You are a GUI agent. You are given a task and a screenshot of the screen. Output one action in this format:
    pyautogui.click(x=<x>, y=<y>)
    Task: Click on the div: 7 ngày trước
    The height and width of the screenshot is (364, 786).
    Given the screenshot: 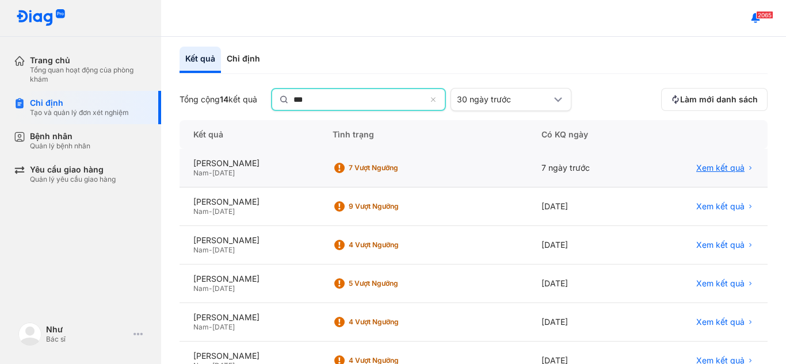 What is the action you would take?
    pyautogui.click(x=584, y=168)
    